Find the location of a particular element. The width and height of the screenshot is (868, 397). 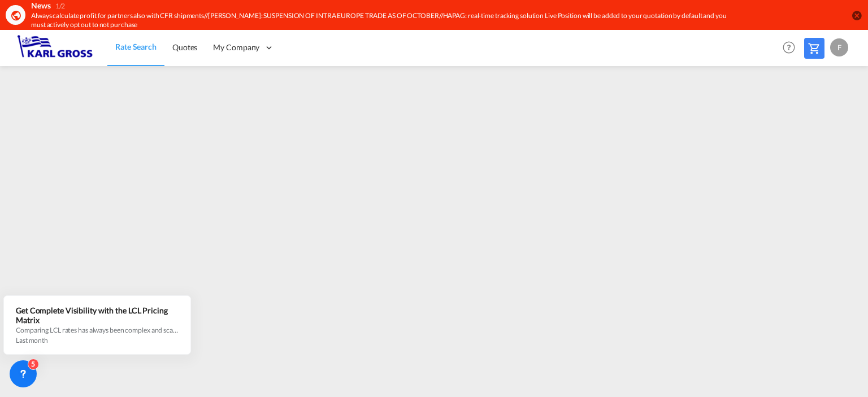

span: Rate Search is located at coordinates (136, 47).